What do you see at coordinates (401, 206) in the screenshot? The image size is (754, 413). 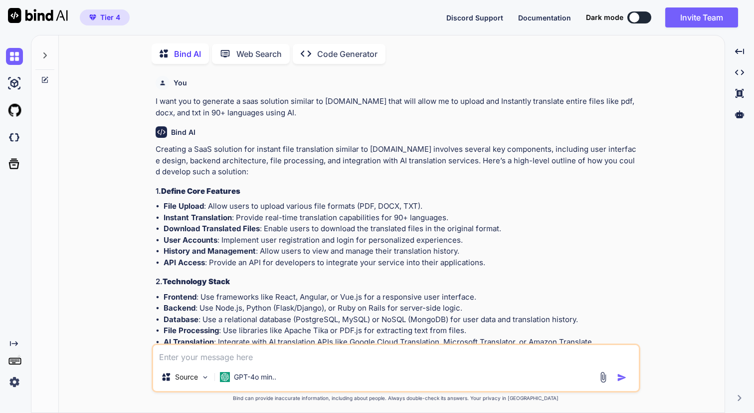 I see `li: : Allow users to upload various file formats (PDF, DOCX, TXT).` at bounding box center [401, 206].